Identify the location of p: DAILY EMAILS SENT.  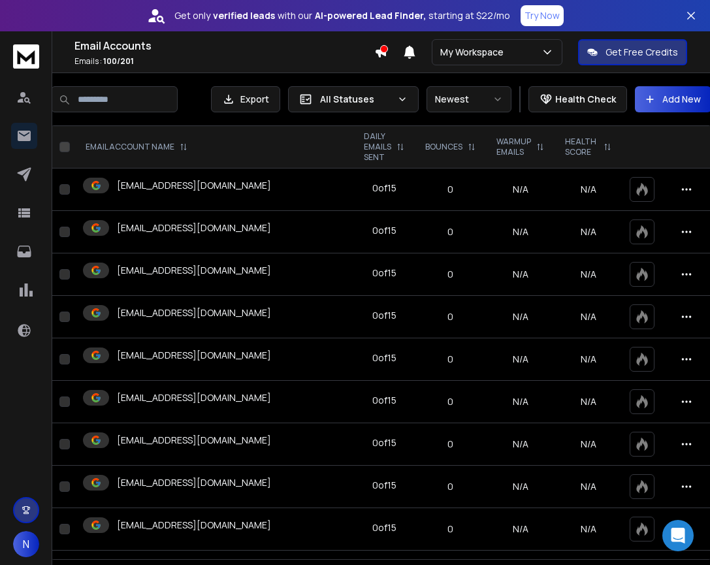
(378, 147).